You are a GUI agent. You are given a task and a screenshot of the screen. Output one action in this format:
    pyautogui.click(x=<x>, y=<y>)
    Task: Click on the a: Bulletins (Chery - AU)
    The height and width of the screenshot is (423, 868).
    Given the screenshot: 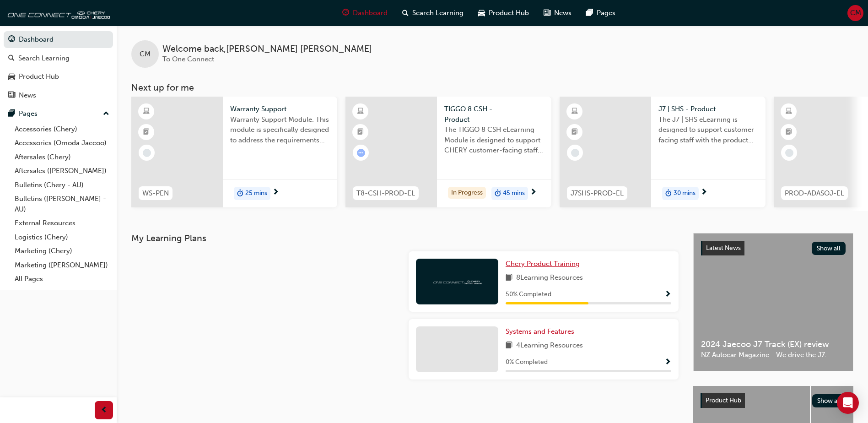 What is the action you would take?
    pyautogui.click(x=62, y=185)
    